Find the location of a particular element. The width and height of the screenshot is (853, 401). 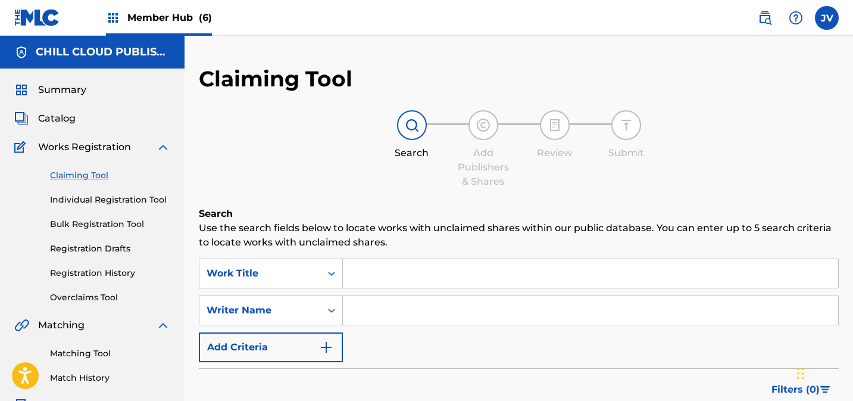

img: Catalog is located at coordinates (21, 119).